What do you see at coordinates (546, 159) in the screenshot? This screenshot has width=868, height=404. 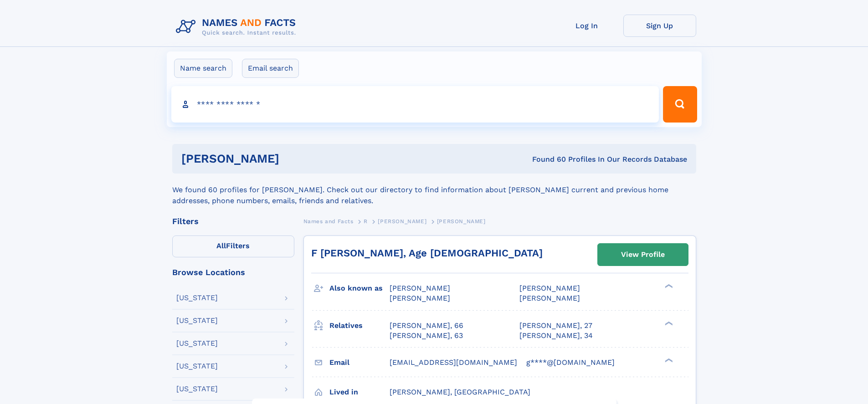 I see `div: Found 60 Profiles In Our Records Database` at bounding box center [546, 159].